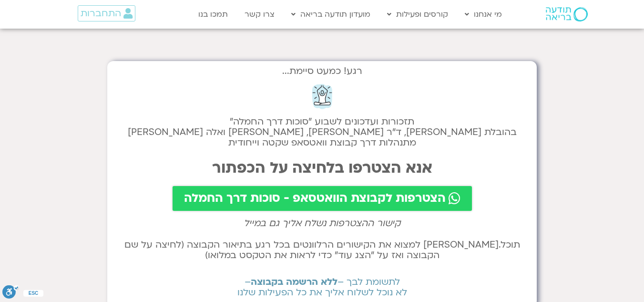 The width and height of the screenshot is (644, 302). Describe the element at coordinates (322, 71) in the screenshot. I see `h2: רגע! כמעט סיימת...` at that location.